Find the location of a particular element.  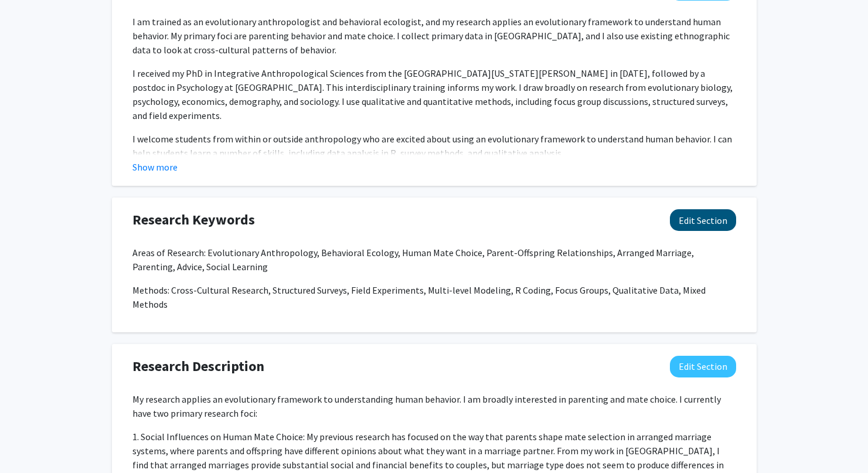

button: Edit Research Description is located at coordinates (703, 366).